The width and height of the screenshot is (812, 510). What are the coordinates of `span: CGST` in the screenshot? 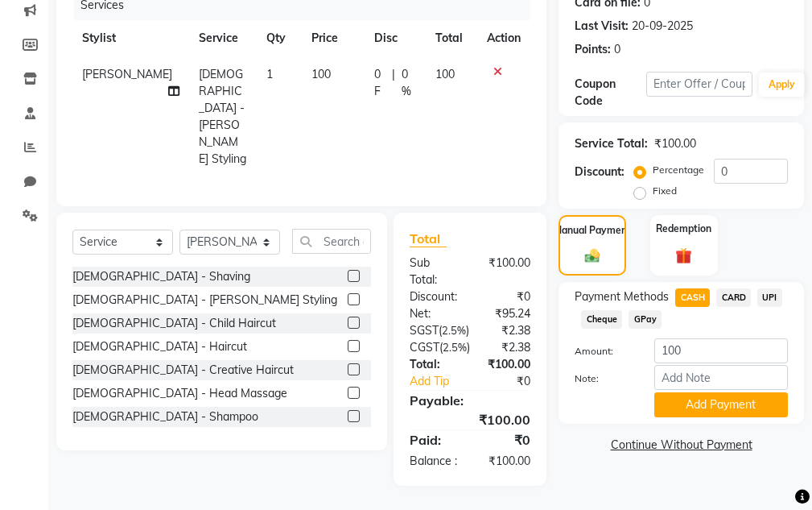 It's located at (424, 347).